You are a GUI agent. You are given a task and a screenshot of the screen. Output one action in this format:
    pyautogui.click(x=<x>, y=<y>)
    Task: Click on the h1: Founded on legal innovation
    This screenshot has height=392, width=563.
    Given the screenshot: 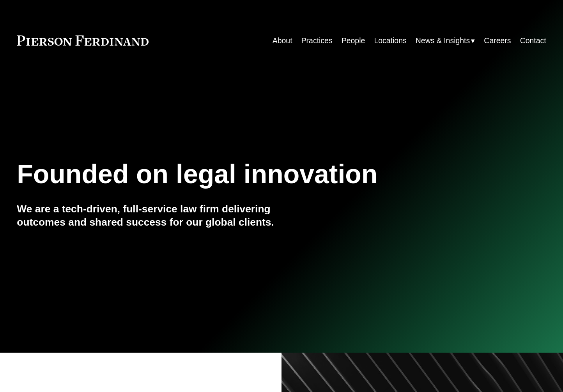 What is the action you would take?
    pyautogui.click(x=237, y=174)
    